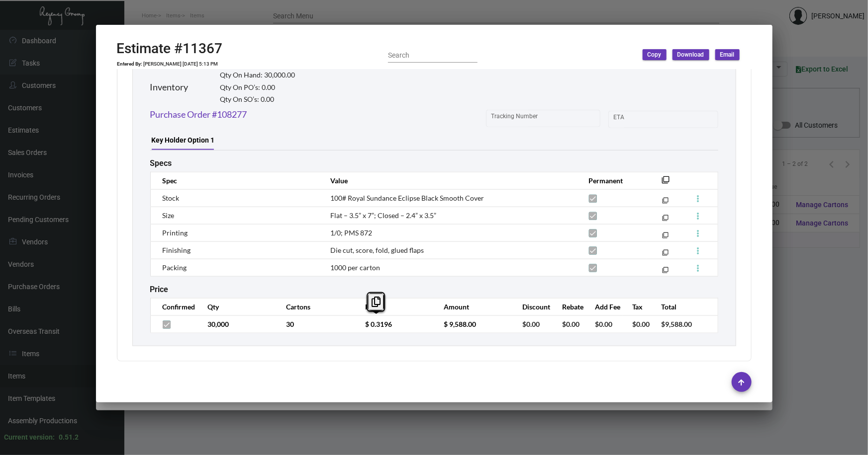  What do you see at coordinates (407, 198) in the screenshot?
I see `span: 100# Royal Sundance Eclipse Black Smooth Cover` at bounding box center [407, 198].